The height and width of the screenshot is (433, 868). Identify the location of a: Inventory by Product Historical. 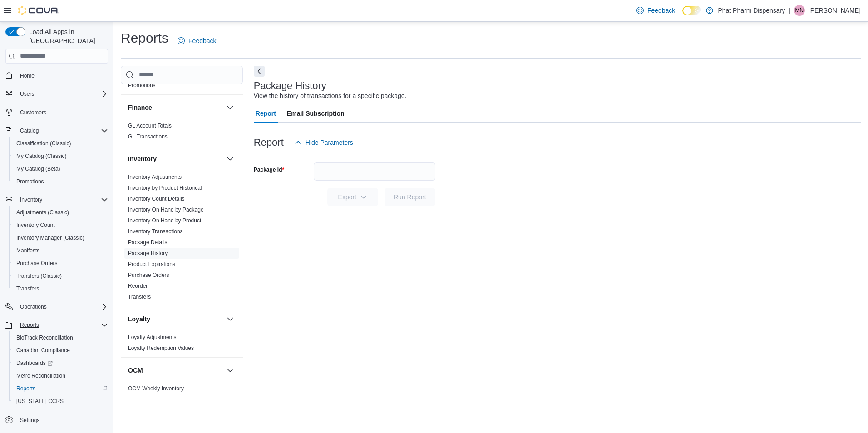
(165, 188).